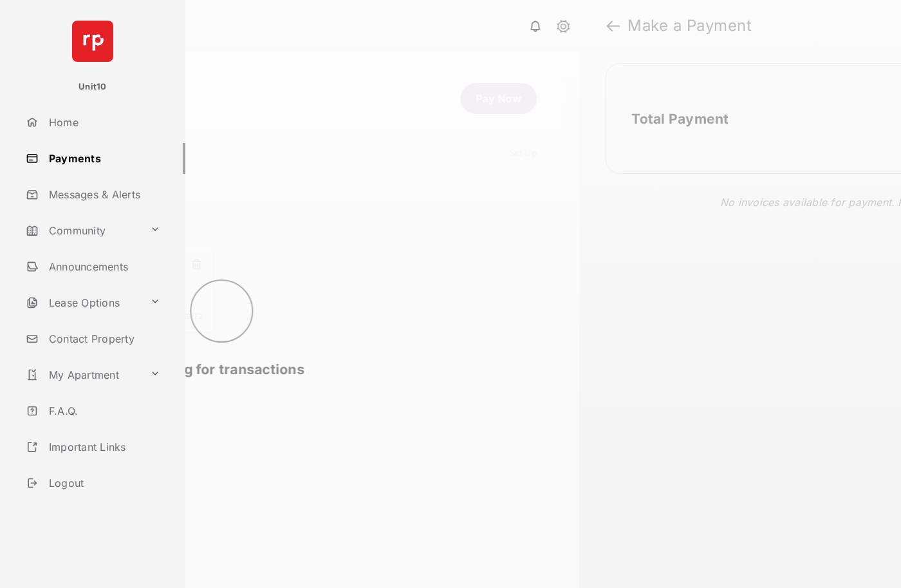 The image size is (901, 588). I want to click on a: Logout, so click(103, 483).